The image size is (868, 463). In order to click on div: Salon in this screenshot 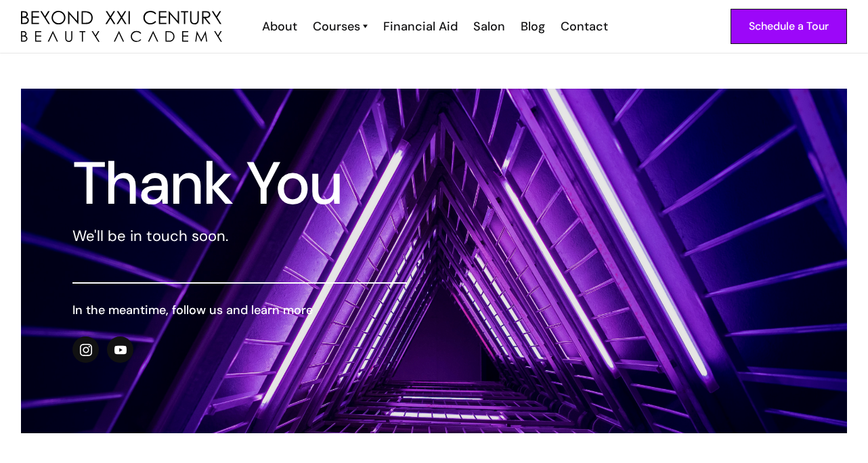, I will do `click(489, 26)`.